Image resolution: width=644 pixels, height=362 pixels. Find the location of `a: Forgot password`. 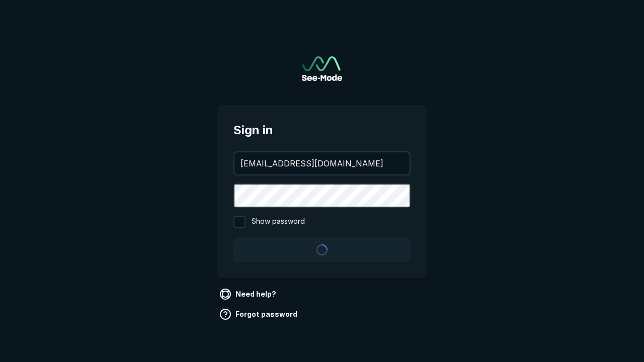

a: Forgot password is located at coordinates (259, 314).